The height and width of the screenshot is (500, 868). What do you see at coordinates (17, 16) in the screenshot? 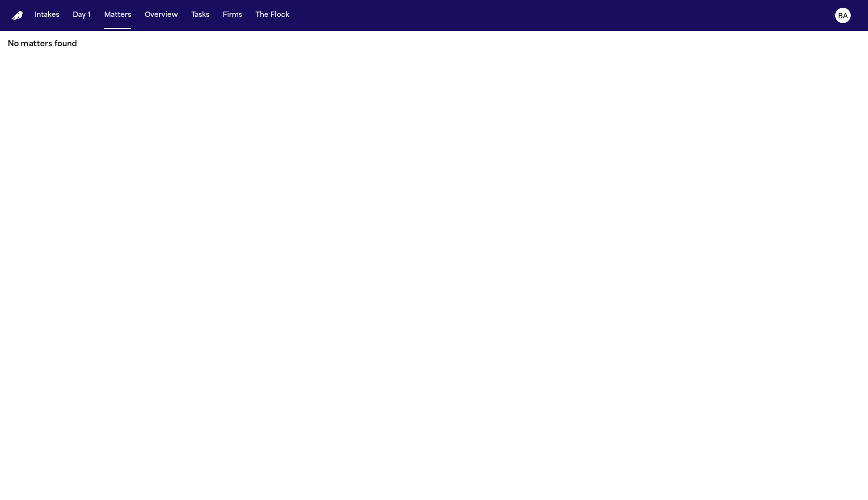
I see `a: Home` at bounding box center [17, 16].